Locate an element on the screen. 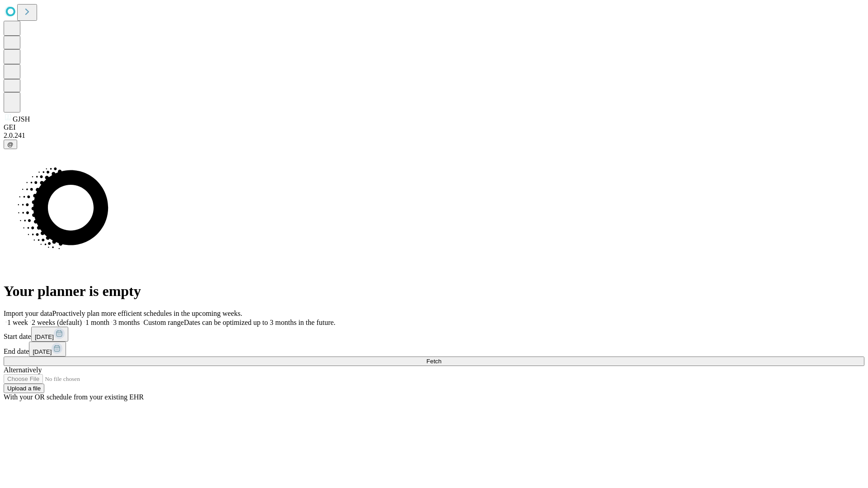 This screenshot has height=488, width=868. span: 1 week is located at coordinates (18, 322).